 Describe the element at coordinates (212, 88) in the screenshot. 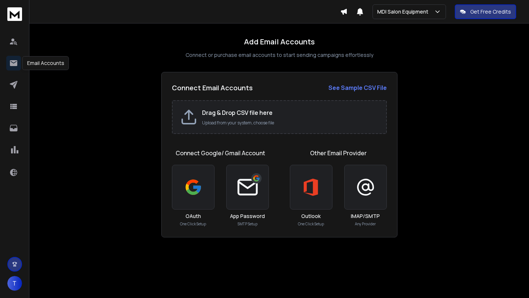

I see `h2: Connect Email Accounts` at that location.